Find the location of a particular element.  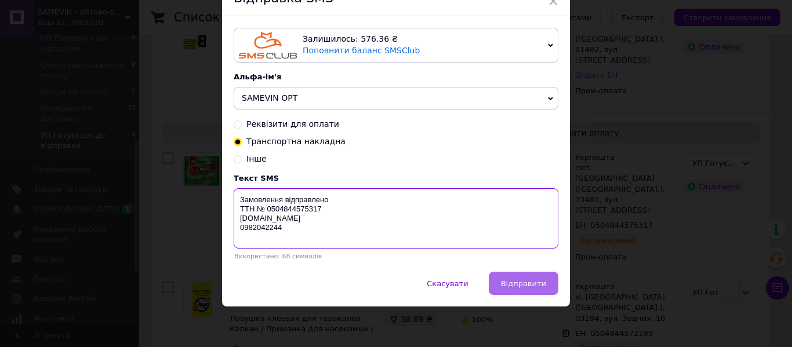

span: Інше is located at coordinates (256, 159).